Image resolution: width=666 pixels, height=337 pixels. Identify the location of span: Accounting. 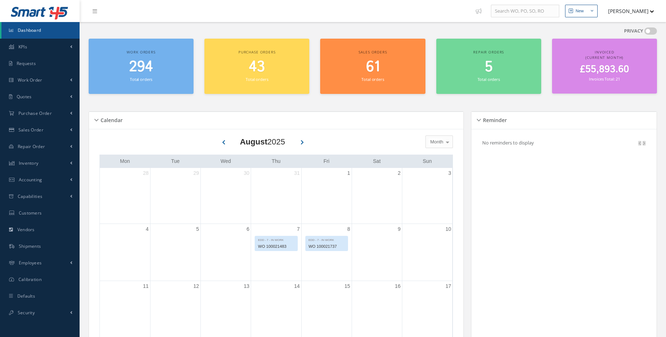
(30, 180).